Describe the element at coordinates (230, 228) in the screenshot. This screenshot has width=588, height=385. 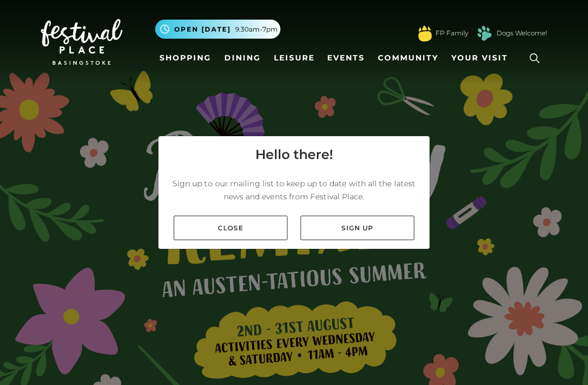
I see `a: Close` at that location.